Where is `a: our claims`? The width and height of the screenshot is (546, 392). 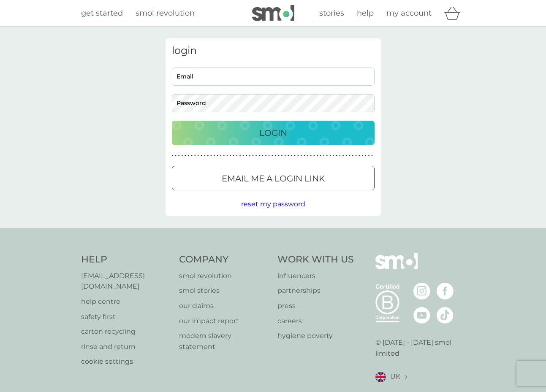 a: our claims is located at coordinates (224, 306).